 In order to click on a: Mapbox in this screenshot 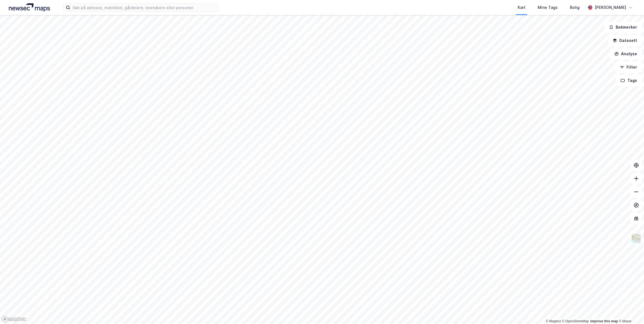, I will do `click(553, 322)`.